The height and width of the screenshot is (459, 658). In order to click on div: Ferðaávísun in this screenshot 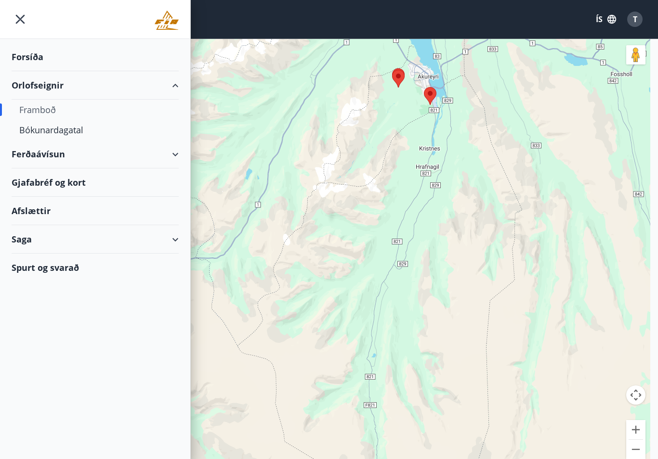, I will do `click(95, 154)`.